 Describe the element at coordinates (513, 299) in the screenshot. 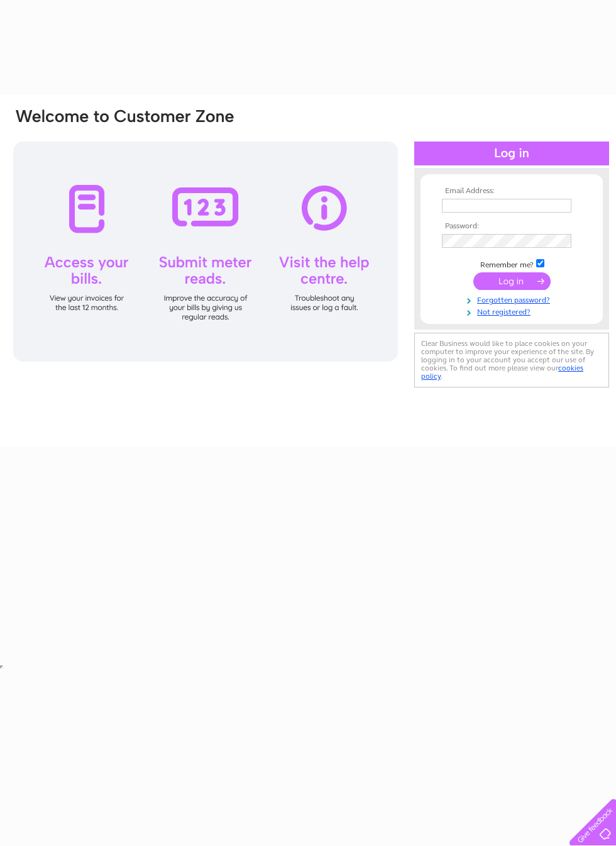

I see `a: Forgotten password?` at that location.